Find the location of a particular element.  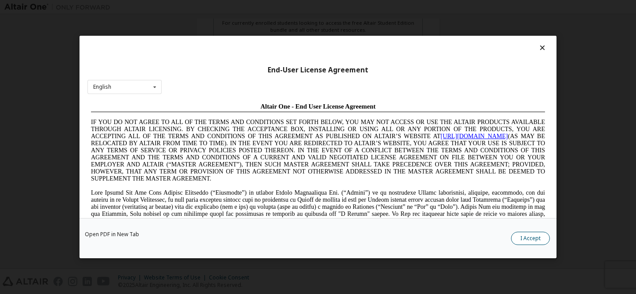

button: I Accept is located at coordinates (530, 238).